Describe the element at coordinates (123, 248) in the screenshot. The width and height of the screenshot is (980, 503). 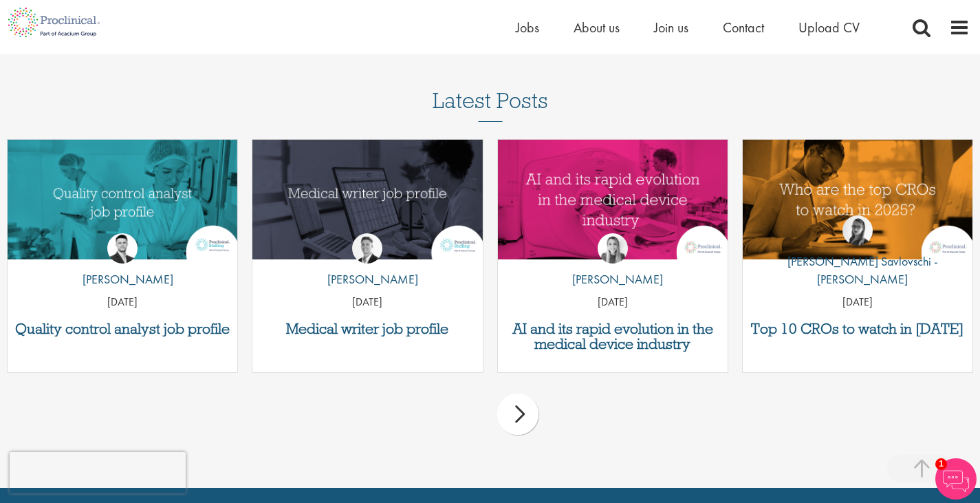
I see `img: Joshua Godden` at that location.